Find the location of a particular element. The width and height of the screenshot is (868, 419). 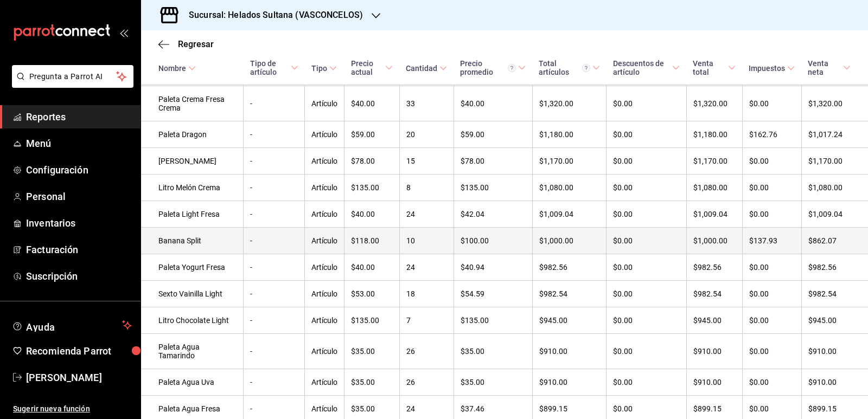

td: Paleta Light Fresa is located at coordinates (192, 214).